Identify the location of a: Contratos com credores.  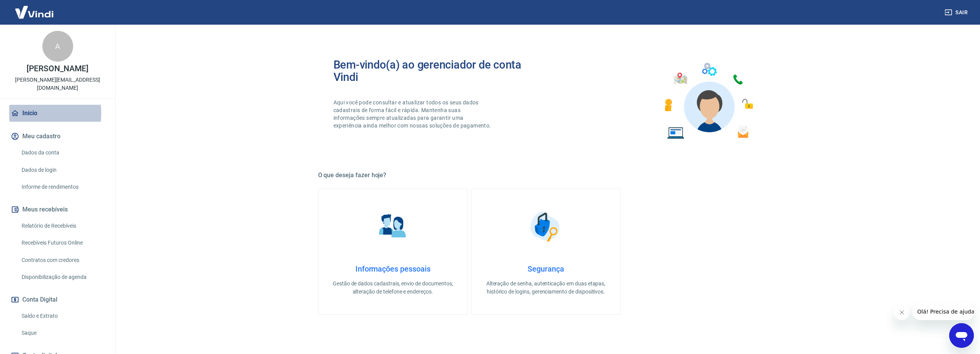
(62, 260).